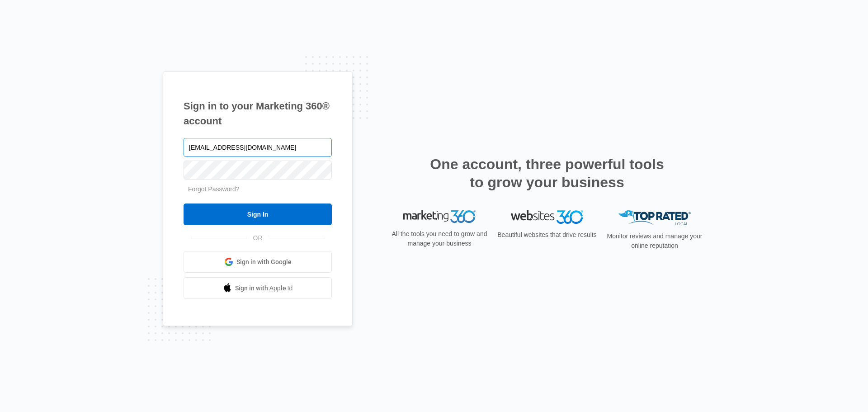 This screenshot has width=868, height=412. What do you see at coordinates (258, 113) in the screenshot?
I see `h1: Sign in to your Marketing 360® account` at bounding box center [258, 113].